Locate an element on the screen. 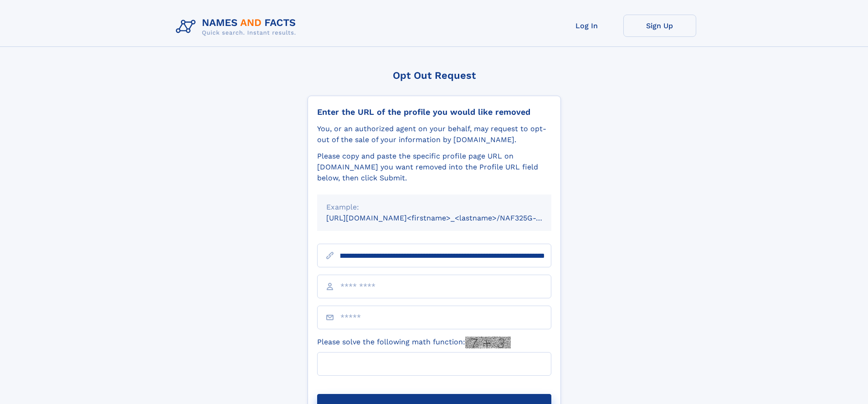 This screenshot has width=868, height=404. a: Sign Up is located at coordinates (660, 26).